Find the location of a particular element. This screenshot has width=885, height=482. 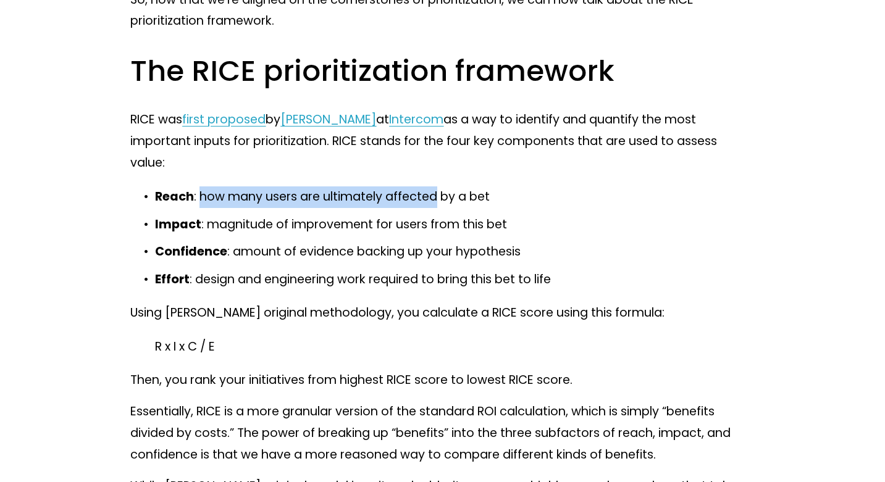

h2: The RICE prioritization framework is located at coordinates (442, 70).